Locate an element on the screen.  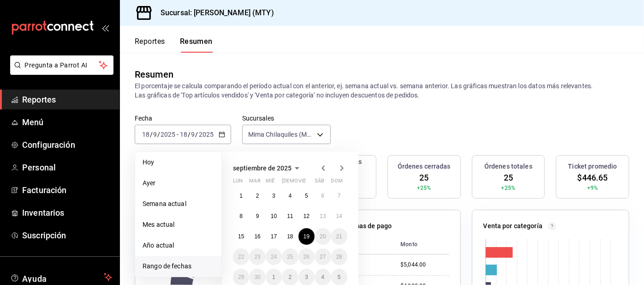
span: +25% is located at coordinates (424, 188).